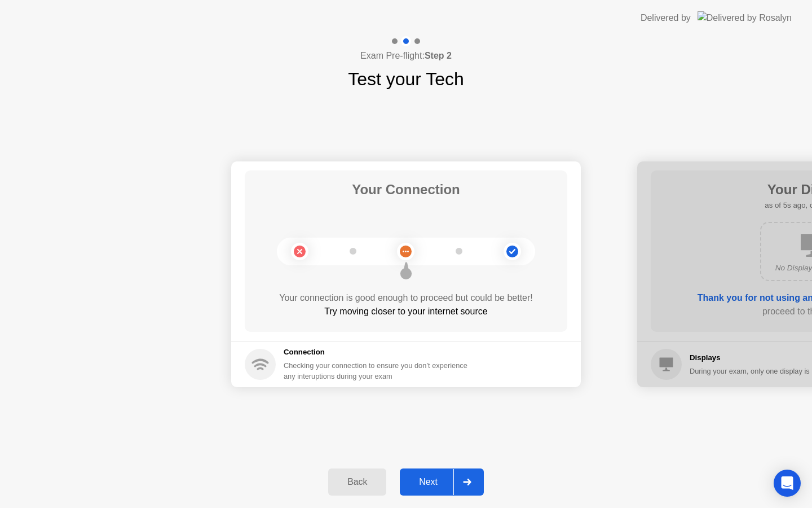  What do you see at coordinates (406, 312) in the screenshot?
I see `div: Try moving closer to your internet source` at bounding box center [406, 312].